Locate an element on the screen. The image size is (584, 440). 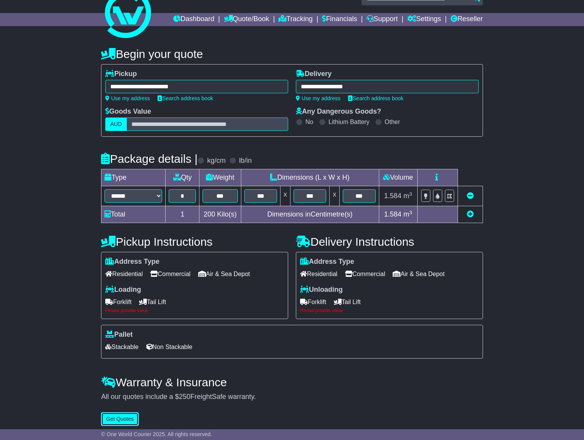
label: No is located at coordinates (309, 122).